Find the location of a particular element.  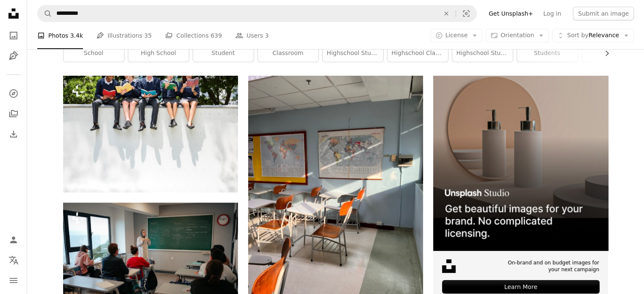

a: Download History is located at coordinates (14, 134).